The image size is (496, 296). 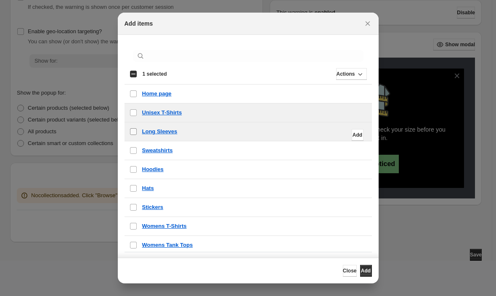 I want to click on p: Womens Tank Tops, so click(x=167, y=245).